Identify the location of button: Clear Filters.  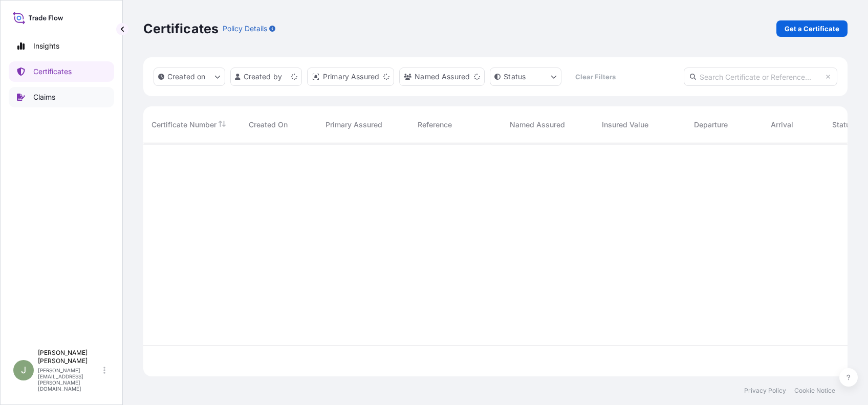
(595, 77).